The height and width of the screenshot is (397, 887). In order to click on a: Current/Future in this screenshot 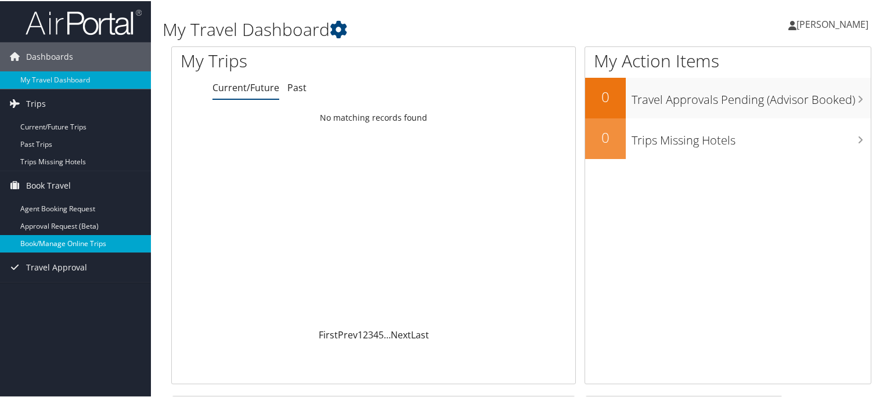, I will do `click(246, 87)`.